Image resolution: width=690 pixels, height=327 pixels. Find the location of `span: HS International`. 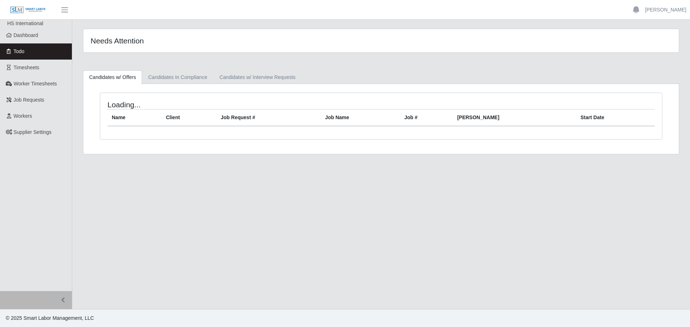

span: HS International is located at coordinates (25, 23).